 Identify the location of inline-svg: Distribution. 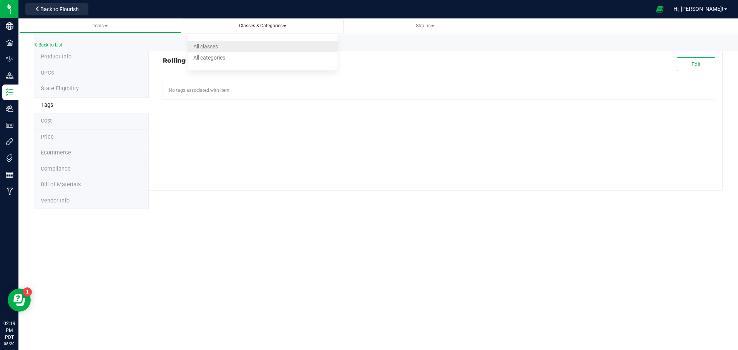
(10, 76).